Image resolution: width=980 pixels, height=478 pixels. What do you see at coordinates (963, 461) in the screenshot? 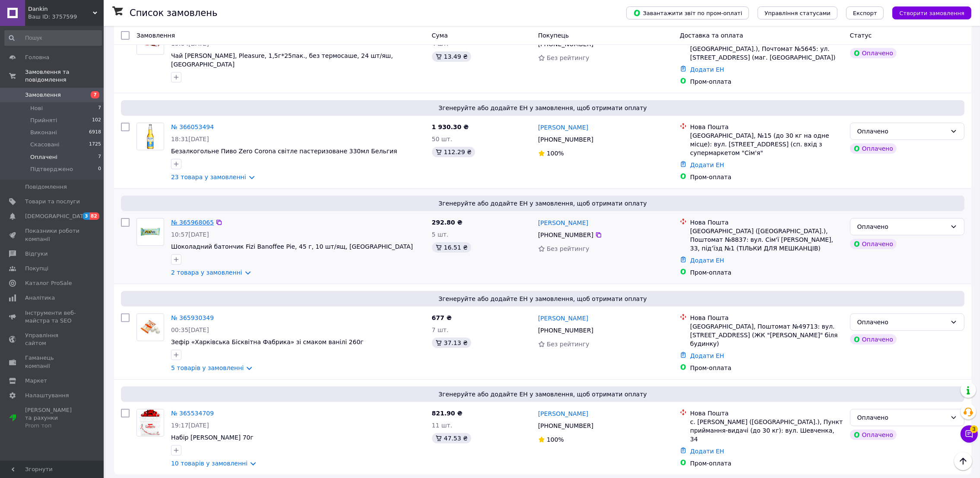
I see `button: Наверх` at bounding box center [963, 461].